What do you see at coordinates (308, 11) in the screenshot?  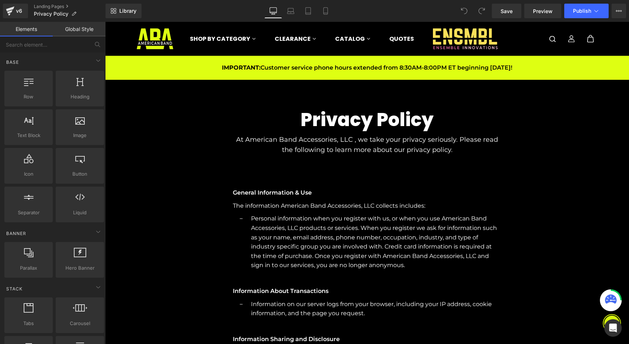 I see `a: Tablet` at bounding box center [308, 11].